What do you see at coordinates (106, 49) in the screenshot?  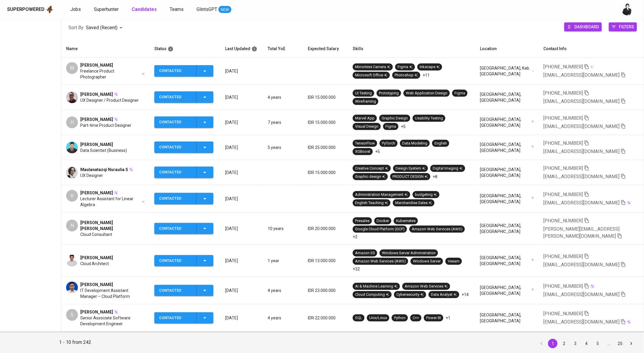 I see `th: Name` at bounding box center [106, 49].